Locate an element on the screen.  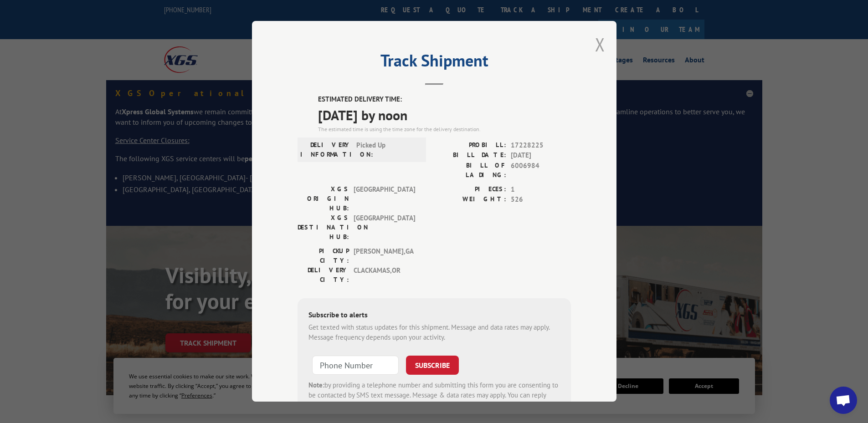
button: Close modal is located at coordinates (600, 44).